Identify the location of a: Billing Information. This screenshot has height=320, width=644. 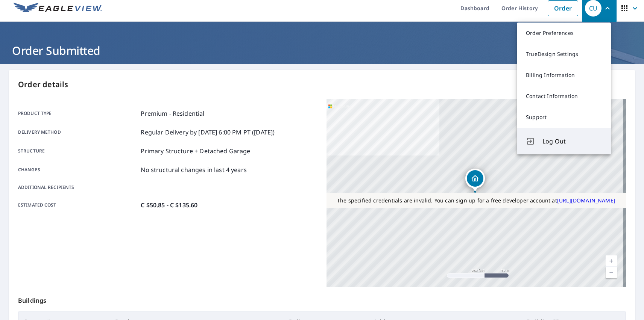
(564, 75).